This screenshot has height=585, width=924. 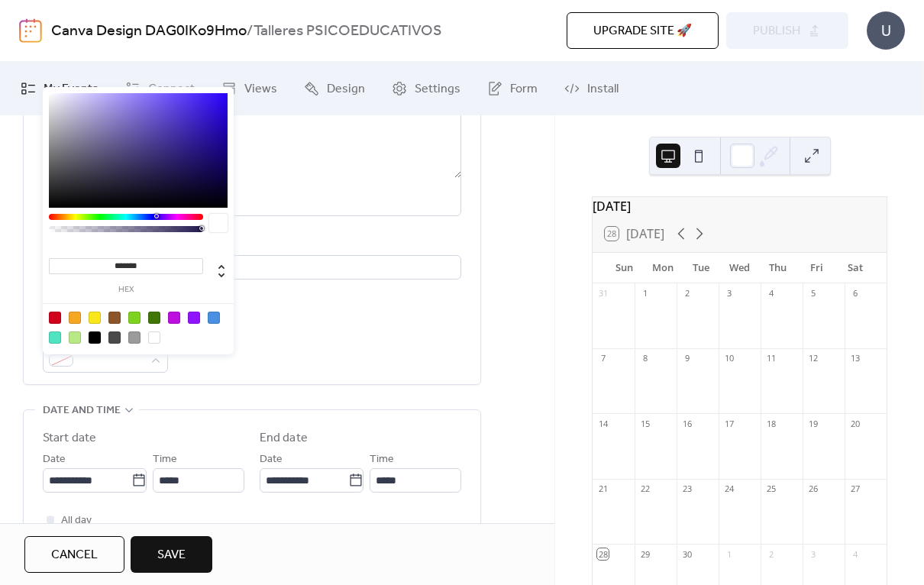 I want to click on span: Settings, so click(x=438, y=89).